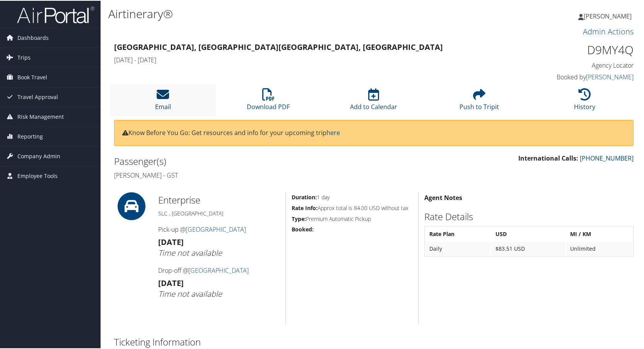  I want to click on a: Push to Tripit, so click(479, 101).